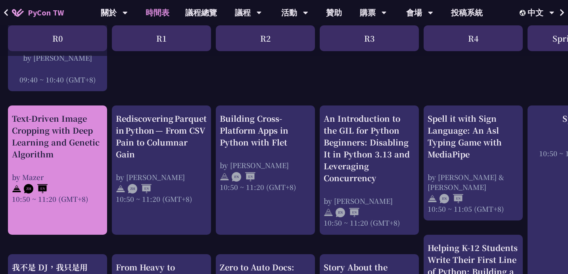  I want to click on div: R4, so click(474, 38).